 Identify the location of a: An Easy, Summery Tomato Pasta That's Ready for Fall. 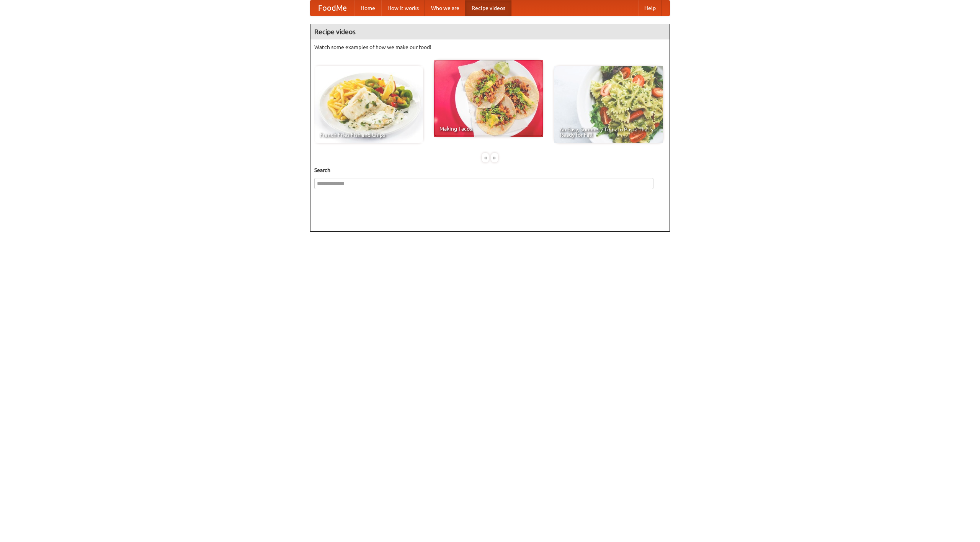
(608, 105).